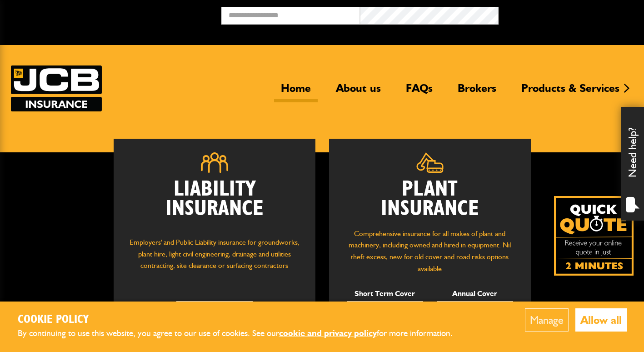 The height and width of the screenshot is (352, 644). What do you see at coordinates (296, 92) in the screenshot?
I see `a: Home` at bounding box center [296, 92].